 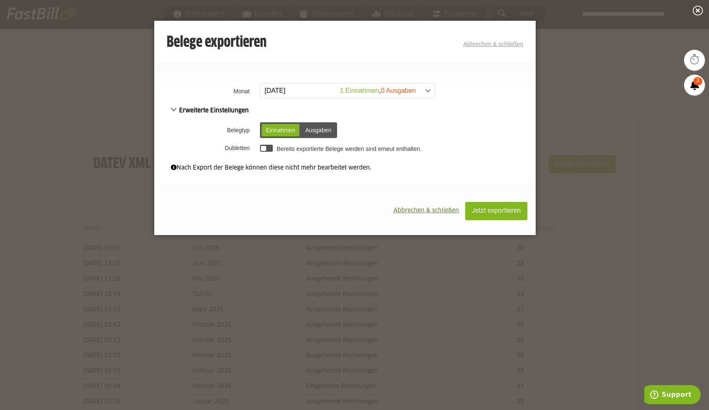 What do you see at coordinates (694, 85) in the screenshot?
I see `a: 3` at bounding box center [694, 85].